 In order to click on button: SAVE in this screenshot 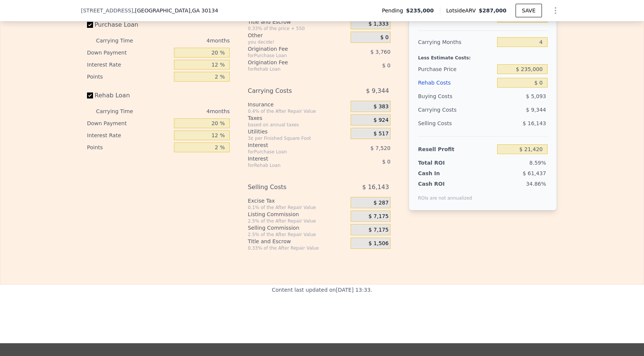, I will do `click(528, 11)`.